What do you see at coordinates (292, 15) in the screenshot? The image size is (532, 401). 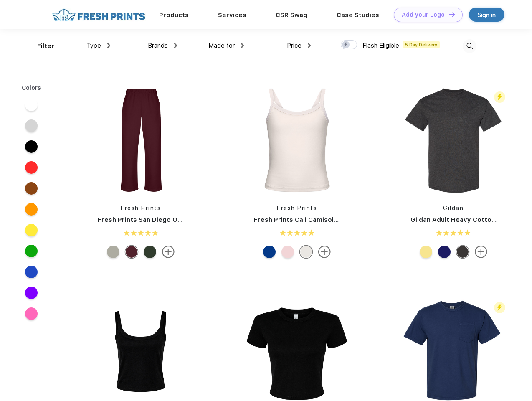 I see `a: CSR Swag` at bounding box center [292, 15].